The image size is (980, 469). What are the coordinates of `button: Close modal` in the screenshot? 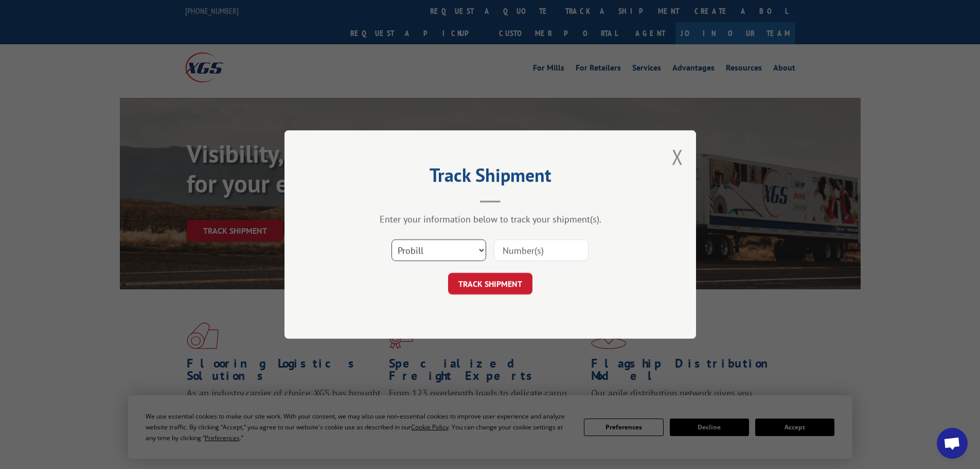 It's located at (677, 157).